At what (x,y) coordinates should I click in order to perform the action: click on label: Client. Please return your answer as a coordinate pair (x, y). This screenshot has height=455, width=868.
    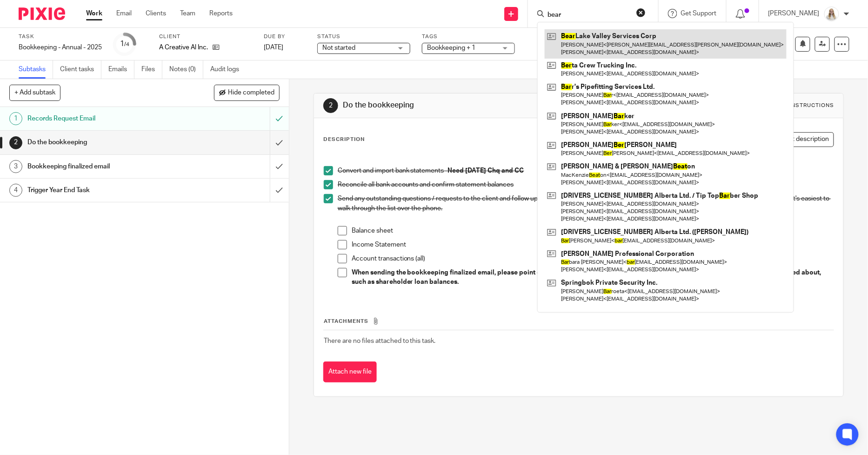
    Looking at the image, I should click on (206, 37).